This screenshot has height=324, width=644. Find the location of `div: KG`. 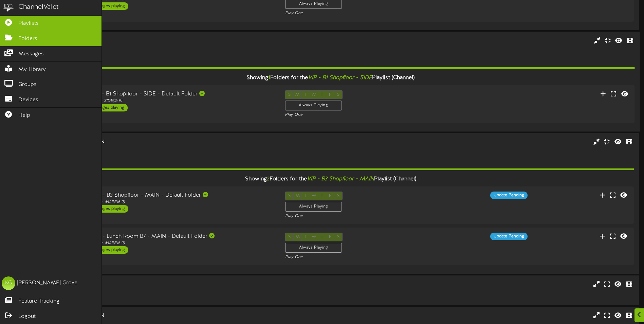

div: KG is located at coordinates (8, 284).